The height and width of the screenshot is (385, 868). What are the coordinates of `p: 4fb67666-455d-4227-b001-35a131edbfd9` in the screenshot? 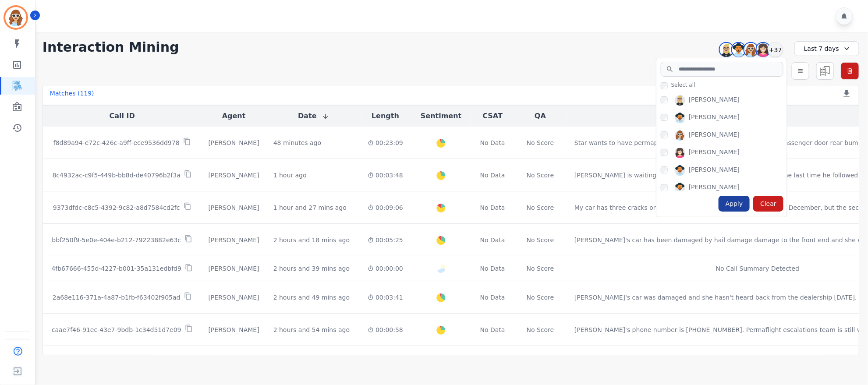 It's located at (116, 269).